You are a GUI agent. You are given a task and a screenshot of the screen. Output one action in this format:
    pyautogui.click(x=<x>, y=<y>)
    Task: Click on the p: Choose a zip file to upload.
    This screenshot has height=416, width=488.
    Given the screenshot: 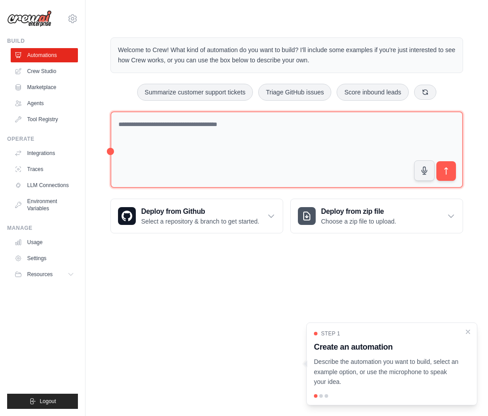 What is the action you would take?
    pyautogui.click(x=358, y=221)
    